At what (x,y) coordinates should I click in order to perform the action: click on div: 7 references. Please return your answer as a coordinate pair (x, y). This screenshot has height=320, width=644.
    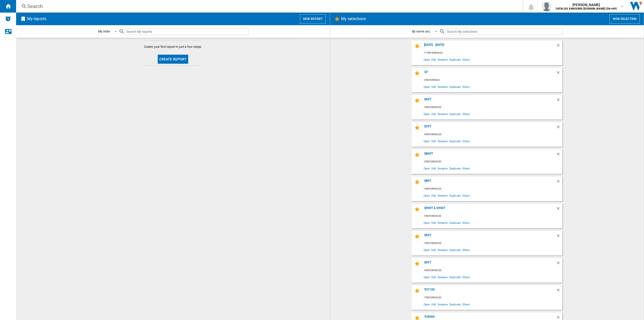
    Looking at the image, I should click on (493, 297).